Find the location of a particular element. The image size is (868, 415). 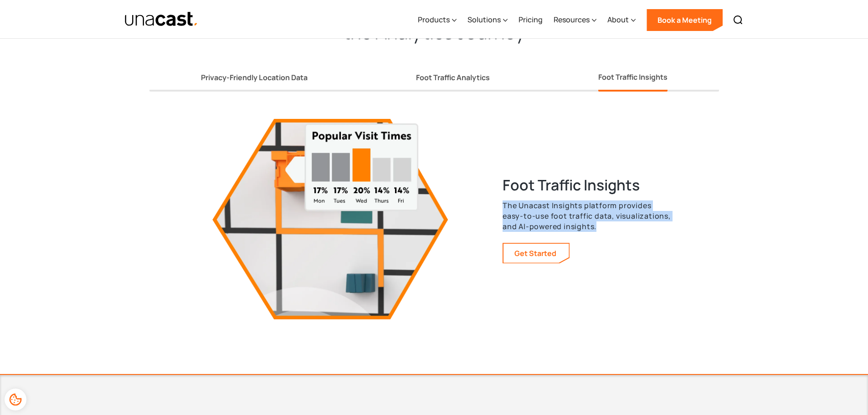

img: 3d visualization of city tile of the Foot Traffic Insights is located at coordinates (330, 219).